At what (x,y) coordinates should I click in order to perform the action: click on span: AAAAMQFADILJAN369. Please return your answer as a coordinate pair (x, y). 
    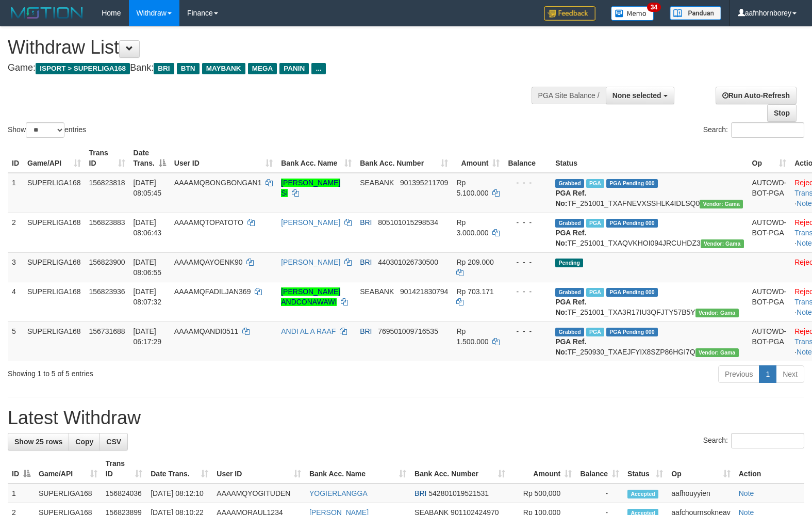
    Looking at the image, I should click on (212, 292).